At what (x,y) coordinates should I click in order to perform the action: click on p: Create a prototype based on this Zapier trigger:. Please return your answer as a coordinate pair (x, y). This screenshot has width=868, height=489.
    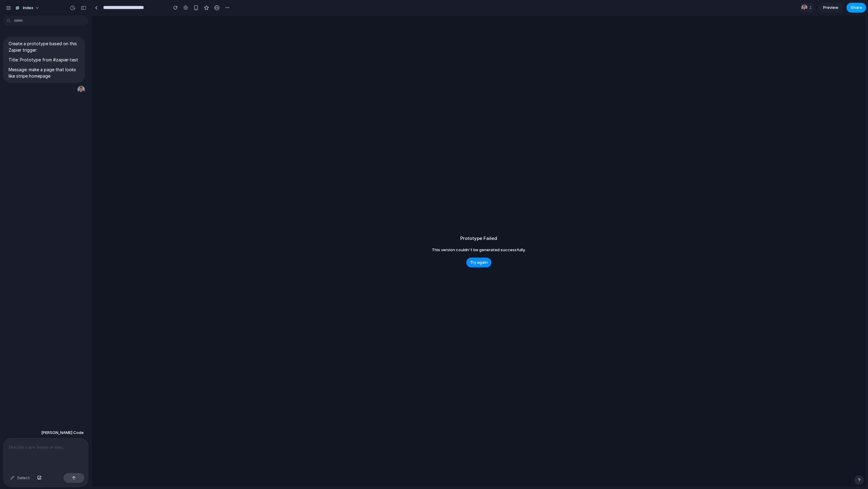
    Looking at the image, I should click on (44, 47).